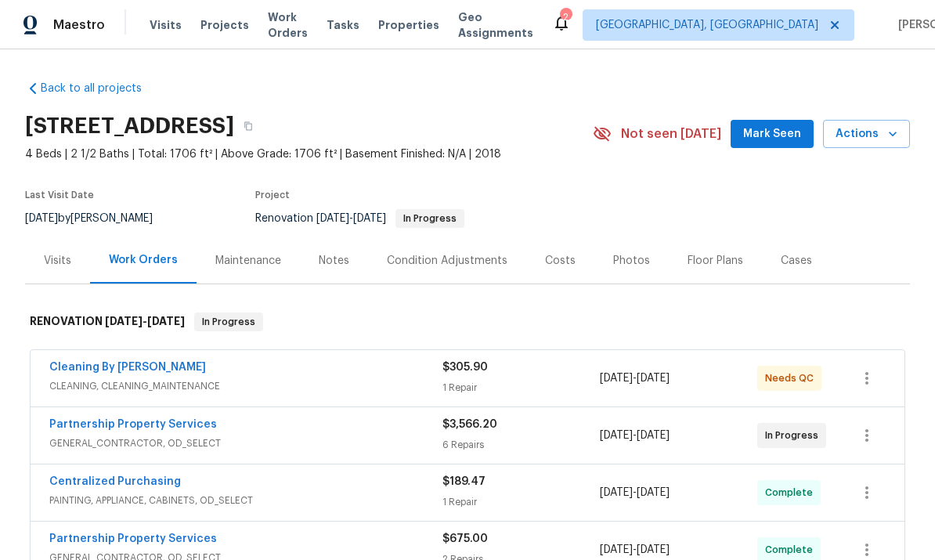 This screenshot has width=935, height=560. What do you see at coordinates (287, 25) in the screenshot?
I see `span: Work Orders` at bounding box center [287, 25].